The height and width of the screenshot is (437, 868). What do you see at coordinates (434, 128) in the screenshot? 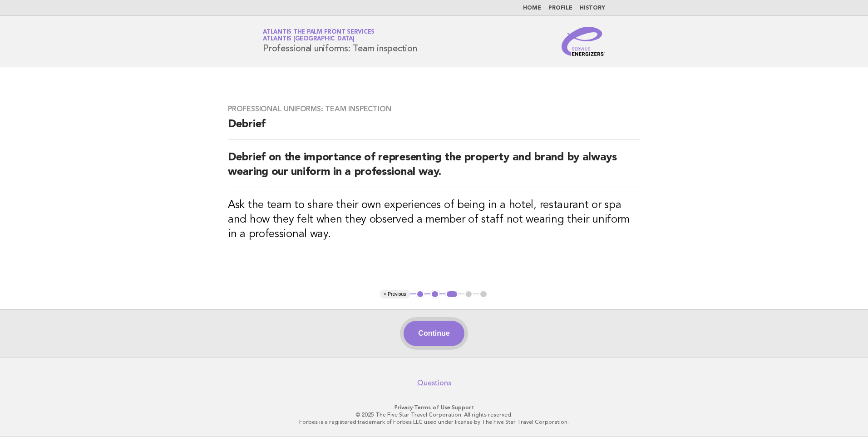
I see `h2: Debrief` at bounding box center [434, 128].